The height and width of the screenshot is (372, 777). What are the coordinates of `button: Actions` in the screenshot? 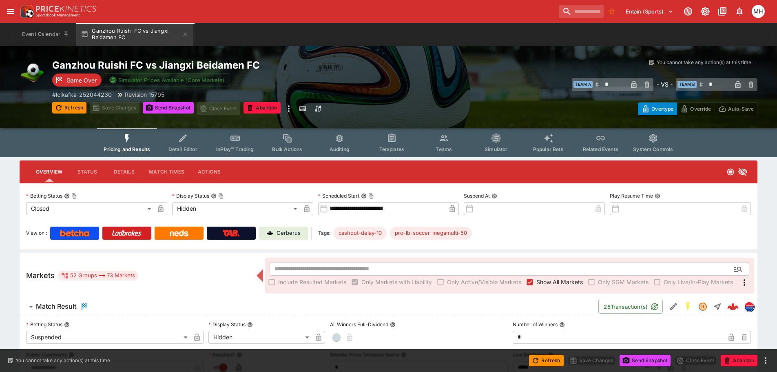 It's located at (209, 172).